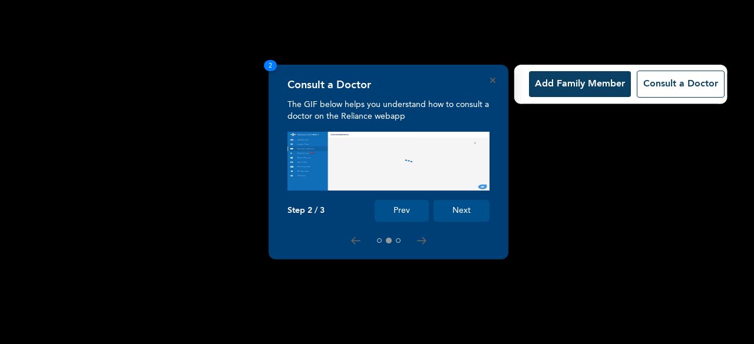 The width and height of the screenshot is (754, 344). I want to click on h4: Consult a Doctor, so click(329, 85).